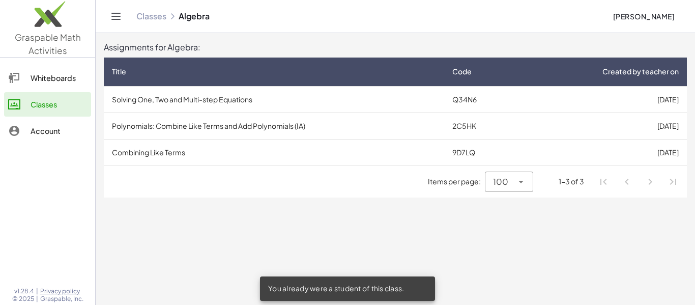 This screenshot has height=305, width=695. I want to click on a: Account, so click(47, 131).